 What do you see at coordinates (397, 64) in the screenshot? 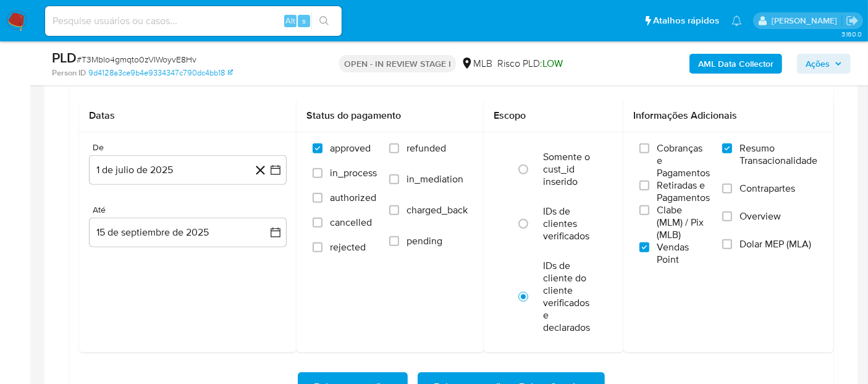
I see `p: OPEN - IN REVIEW STAGE I` at bounding box center [397, 64].